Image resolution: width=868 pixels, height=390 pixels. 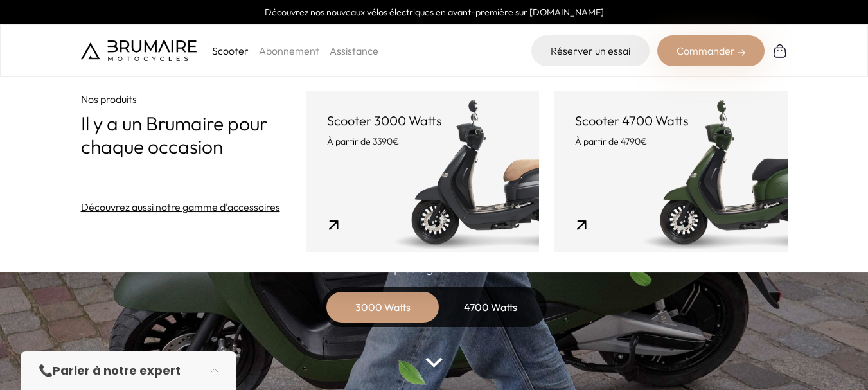 I want to click on p: Nos produits, so click(x=194, y=99).